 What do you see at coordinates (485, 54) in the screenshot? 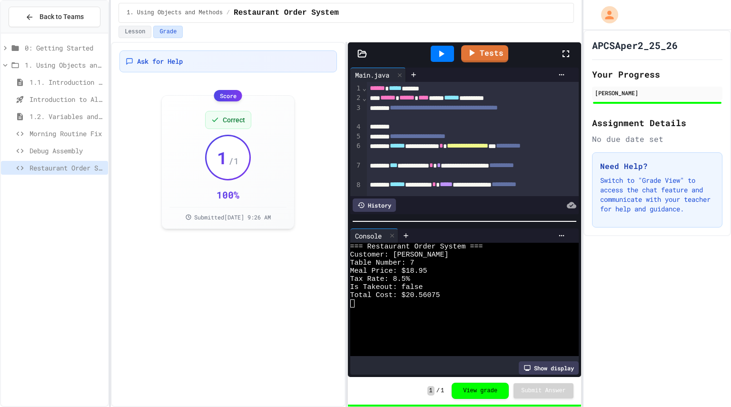
I see `a: Tests` at bounding box center [485, 54].